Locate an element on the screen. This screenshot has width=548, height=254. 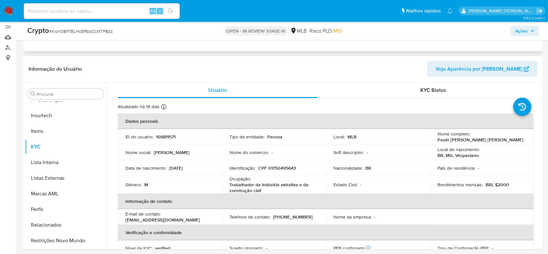
span: 3.152.2-hotfix-1 is located at coordinates (534, 18).